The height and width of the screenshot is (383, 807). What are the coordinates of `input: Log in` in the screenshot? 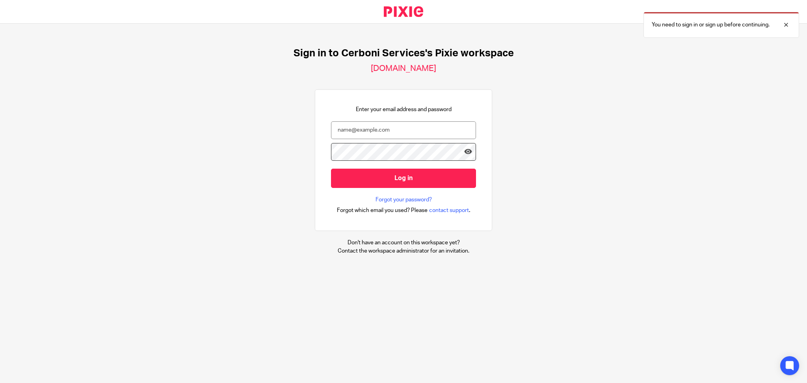 It's located at (403, 178).